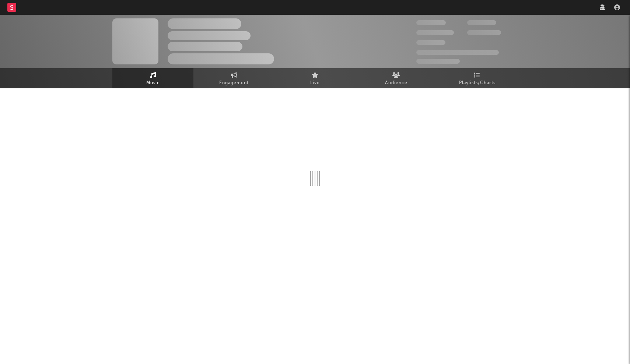 This screenshot has width=630, height=364. I want to click on span: 50,000,000 Monthly Listeners, so click(458, 52).